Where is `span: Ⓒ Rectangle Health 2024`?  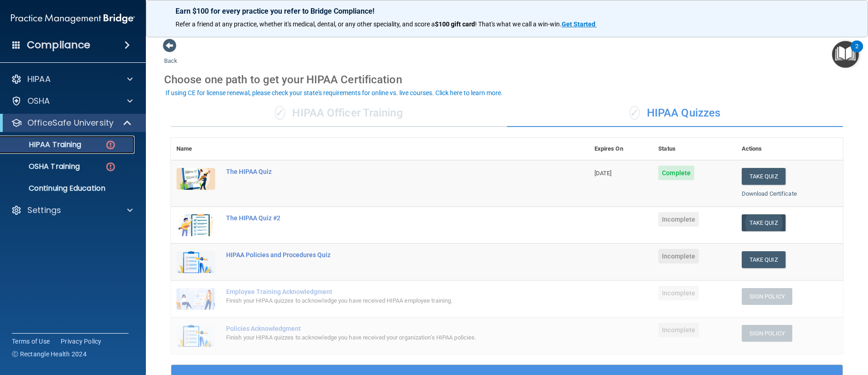
span: Ⓒ Rectangle Health 2024 is located at coordinates (49, 355).